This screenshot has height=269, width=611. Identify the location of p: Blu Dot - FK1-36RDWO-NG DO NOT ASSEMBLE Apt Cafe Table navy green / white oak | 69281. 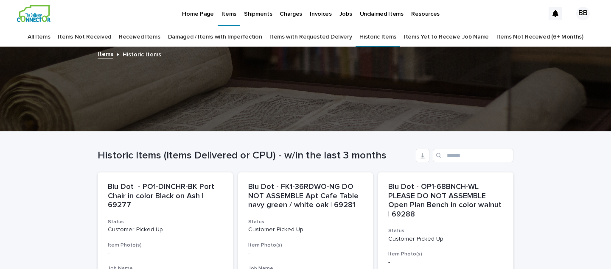
(305, 196).